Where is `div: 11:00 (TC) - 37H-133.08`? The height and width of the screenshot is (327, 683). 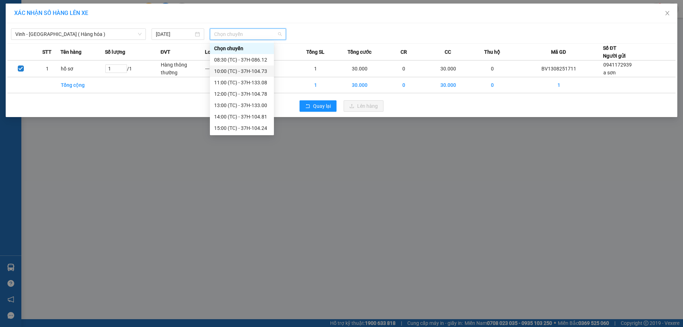 div: 11:00 (TC) - 37H-133.08 is located at coordinates (242, 83).